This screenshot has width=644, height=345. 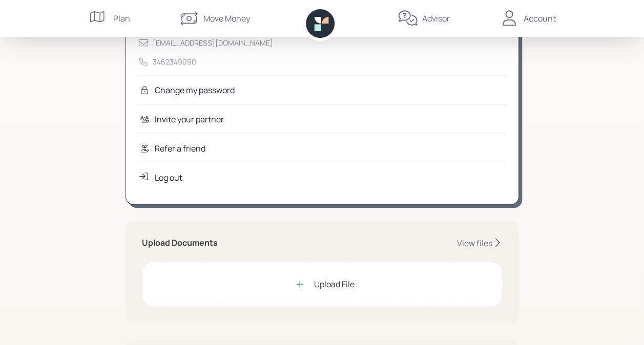 What do you see at coordinates (180, 243) in the screenshot?
I see `h5: Upload Documents` at bounding box center [180, 243].